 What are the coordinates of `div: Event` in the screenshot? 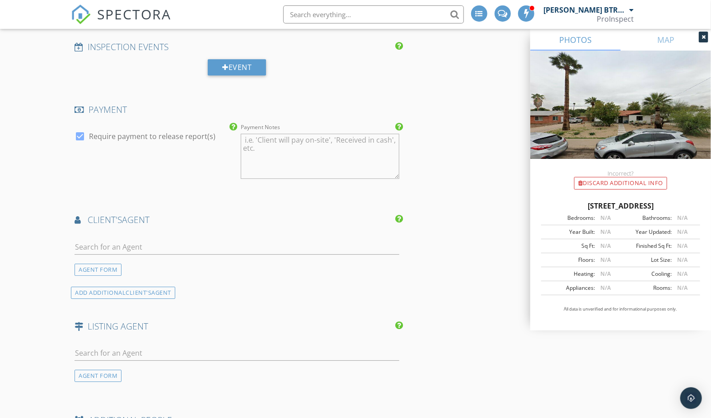 It's located at (237, 67).